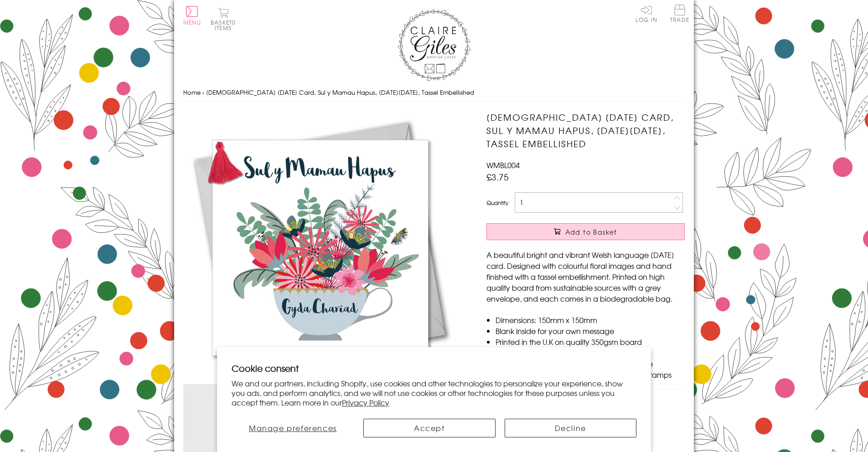 This screenshot has height=452, width=868. Describe the element at coordinates (223, 18) in the screenshot. I see `button: Basket0 items` at that location.